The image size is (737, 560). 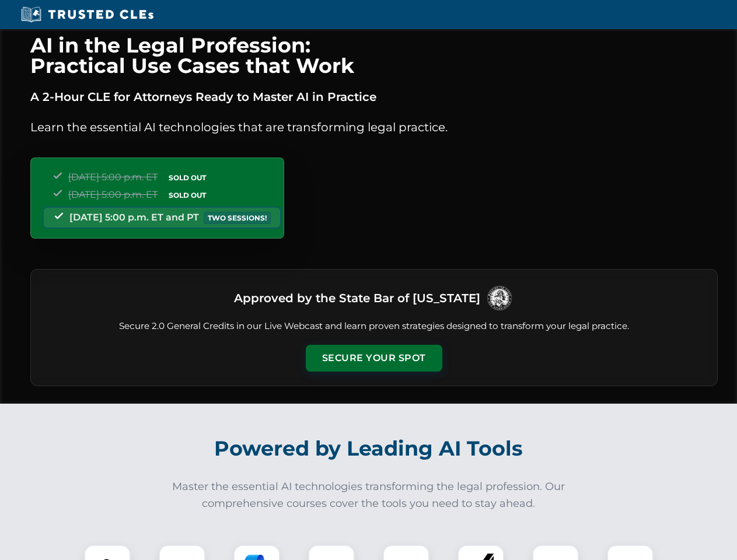 What do you see at coordinates (374, 127) in the screenshot?
I see `p: Learn the essential AI technologies that are transforming legal practice.` at bounding box center [374, 127].